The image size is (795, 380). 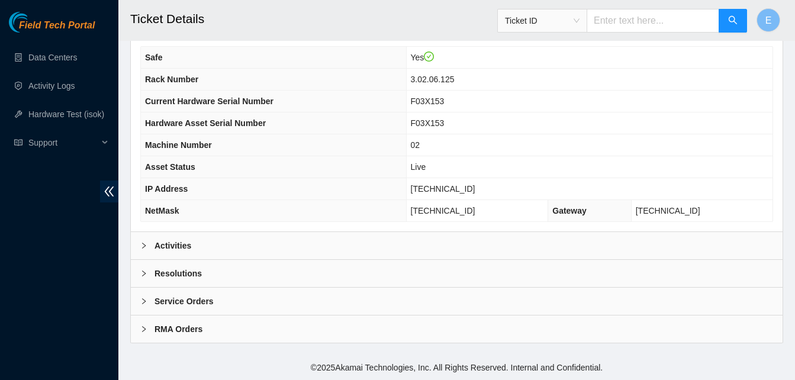 I want to click on span: Machine Number, so click(x=178, y=145).